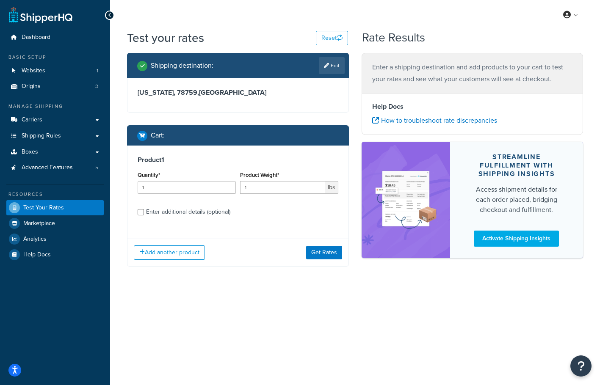 The image size is (600, 385). What do you see at coordinates (393, 38) in the screenshot?
I see `h2: Rate Results` at bounding box center [393, 38].